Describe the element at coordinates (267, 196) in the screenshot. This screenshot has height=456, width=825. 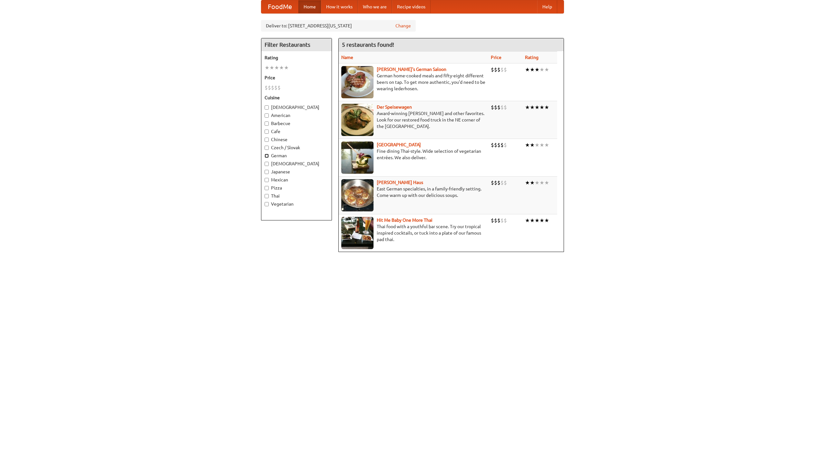
I see `input: Thai` at that location.